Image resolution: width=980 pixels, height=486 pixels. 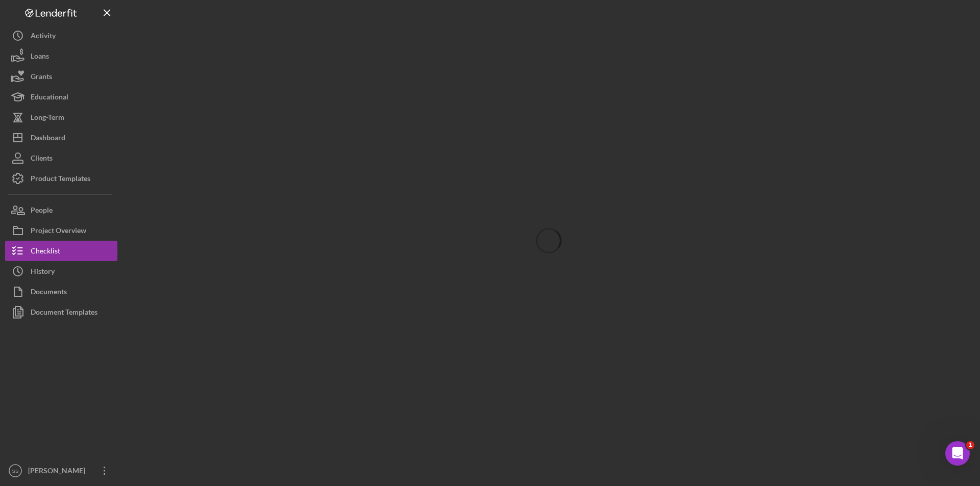 I want to click on button: Document Templates, so click(x=61, y=313).